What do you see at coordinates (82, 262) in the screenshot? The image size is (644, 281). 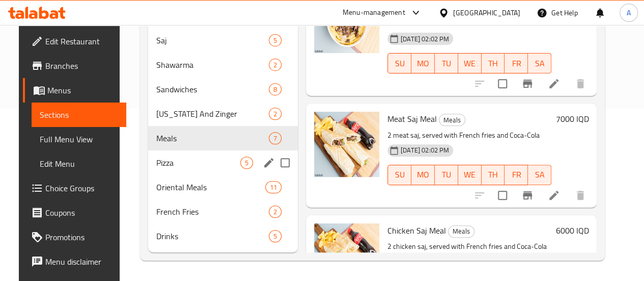 I see `span: Menu disclaimer` at bounding box center [82, 262].